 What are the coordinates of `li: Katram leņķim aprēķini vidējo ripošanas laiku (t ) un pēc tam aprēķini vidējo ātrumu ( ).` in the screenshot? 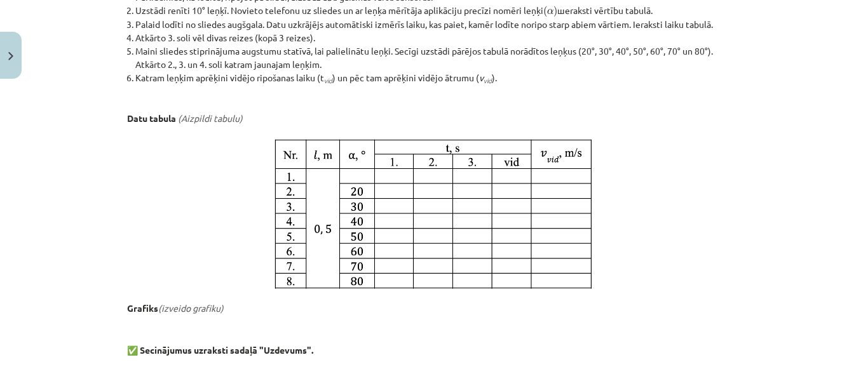 It's located at (438, 77).